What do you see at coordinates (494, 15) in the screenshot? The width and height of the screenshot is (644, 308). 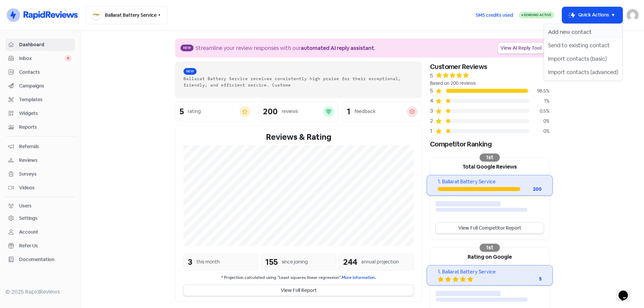 I see `span: SMS credits used` at bounding box center [494, 15].